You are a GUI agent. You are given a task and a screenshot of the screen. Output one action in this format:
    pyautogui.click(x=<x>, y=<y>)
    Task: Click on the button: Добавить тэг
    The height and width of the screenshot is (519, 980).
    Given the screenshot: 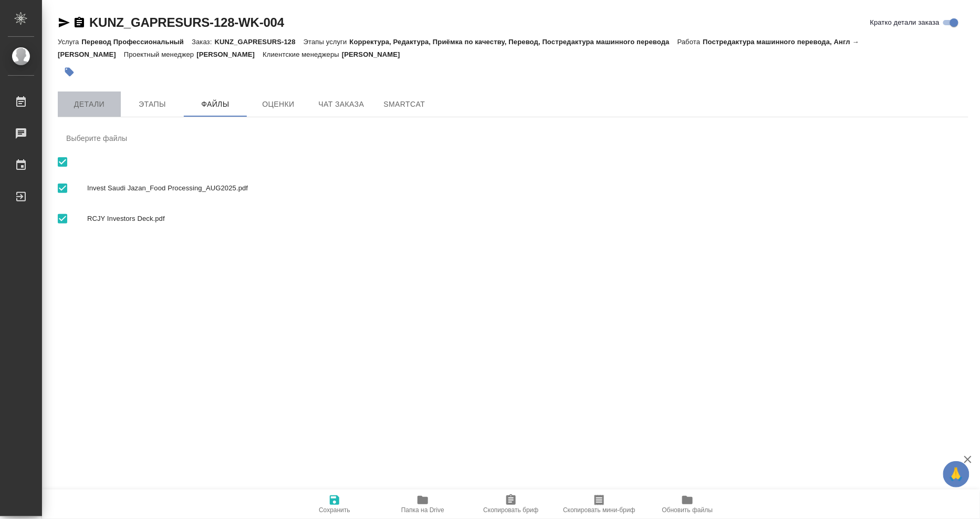 What is the action you would take?
    pyautogui.click(x=70, y=72)
    